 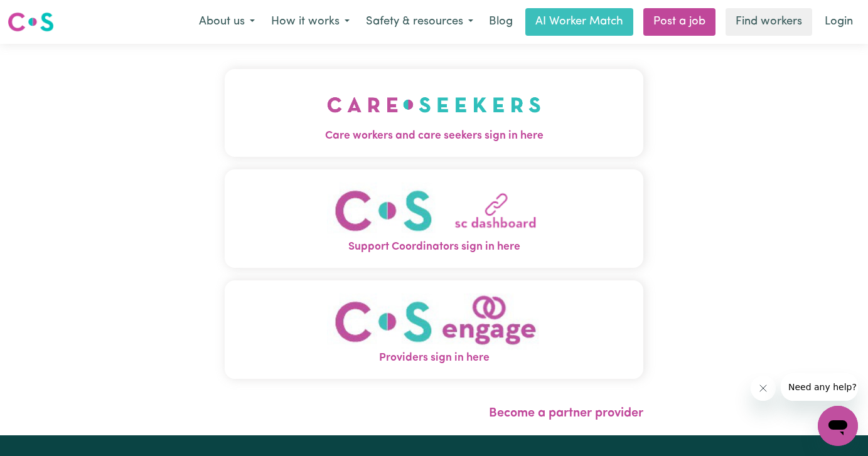 I want to click on button: Safety & resources, so click(x=419, y=22).